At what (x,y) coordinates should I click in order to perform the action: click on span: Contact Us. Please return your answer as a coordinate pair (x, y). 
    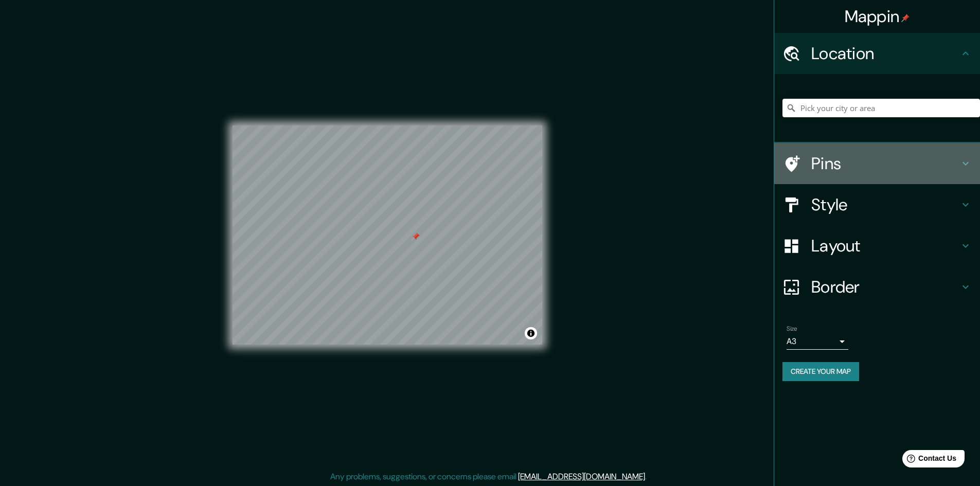
    Looking at the image, I should click on (49, 12).